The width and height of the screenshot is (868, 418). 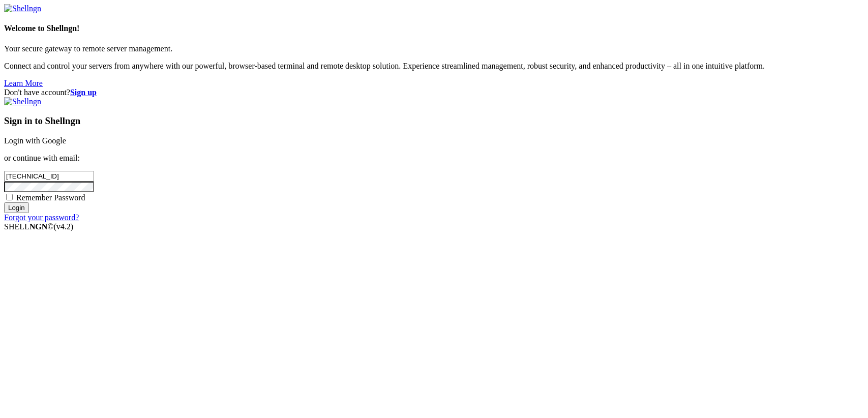 I want to click on a: Sign up, so click(x=84, y=92).